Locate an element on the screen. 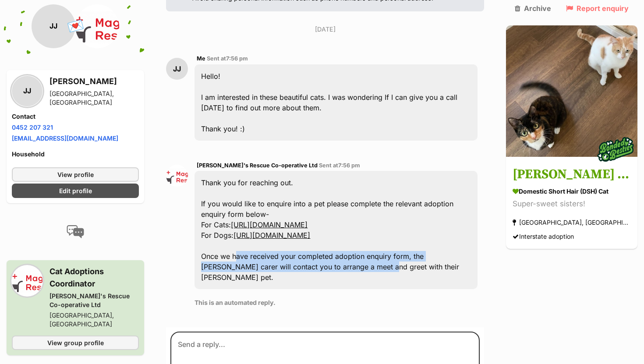 The height and width of the screenshot is (364, 644). img: bonded besties is located at coordinates (616, 150).